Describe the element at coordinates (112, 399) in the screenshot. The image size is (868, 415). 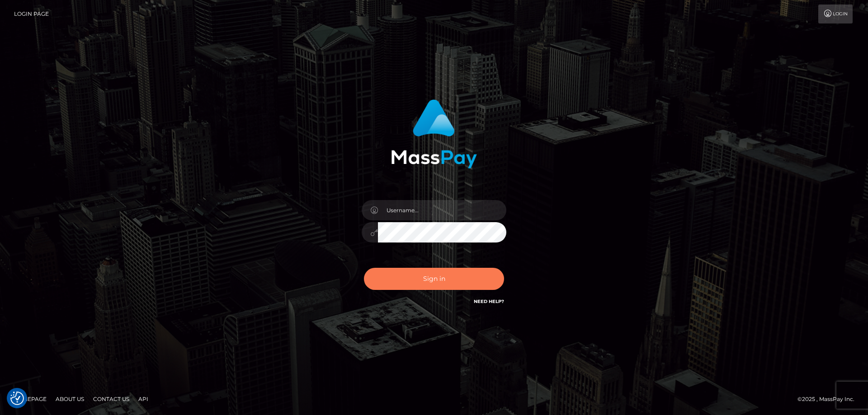
I see `a: Contact Us` at that location.